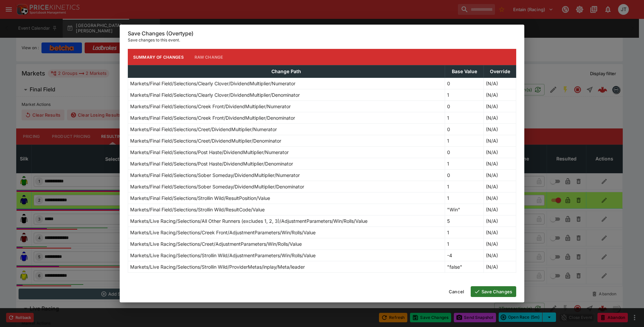 The height and width of the screenshot is (327, 644). I want to click on th: Base Value, so click(464, 71).